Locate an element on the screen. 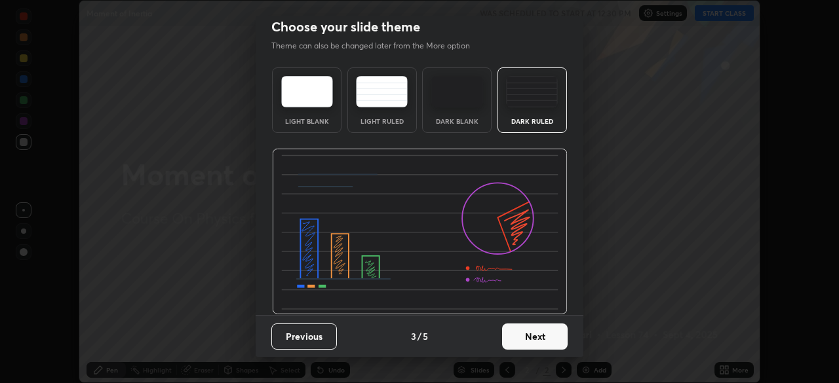 The height and width of the screenshot is (383, 839). h2: Choose your slide theme is located at coordinates (345, 27).